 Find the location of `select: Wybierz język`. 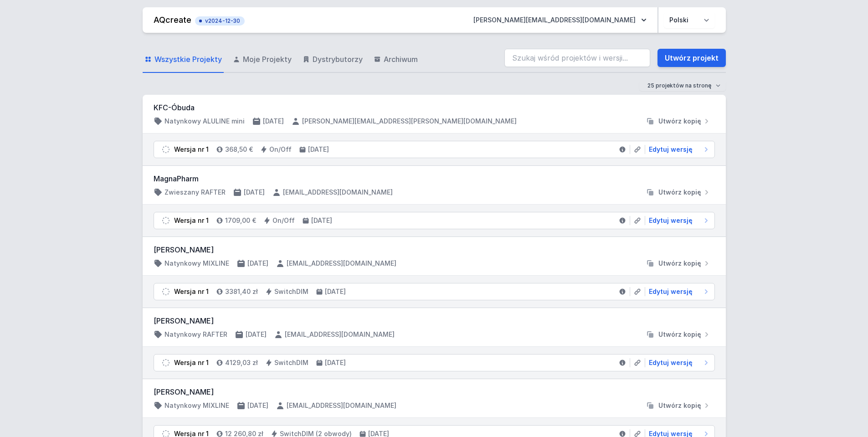

select: Wybierz język is located at coordinates (689, 20).